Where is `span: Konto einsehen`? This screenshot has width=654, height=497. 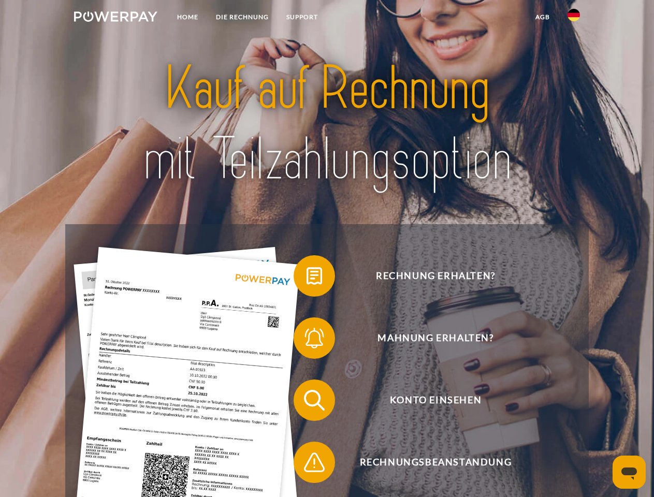 span: Konto einsehen is located at coordinates (435, 400).